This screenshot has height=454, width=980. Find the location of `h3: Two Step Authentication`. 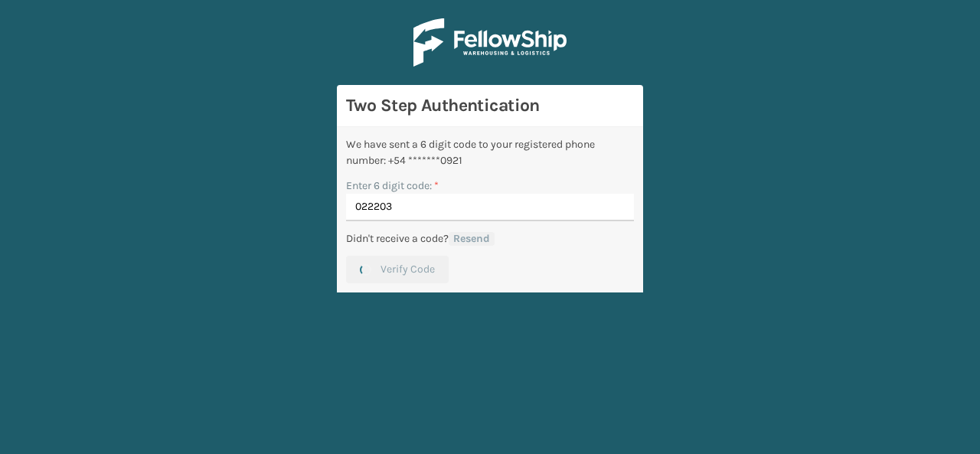

h3: Two Step Authentication is located at coordinates (490, 106).